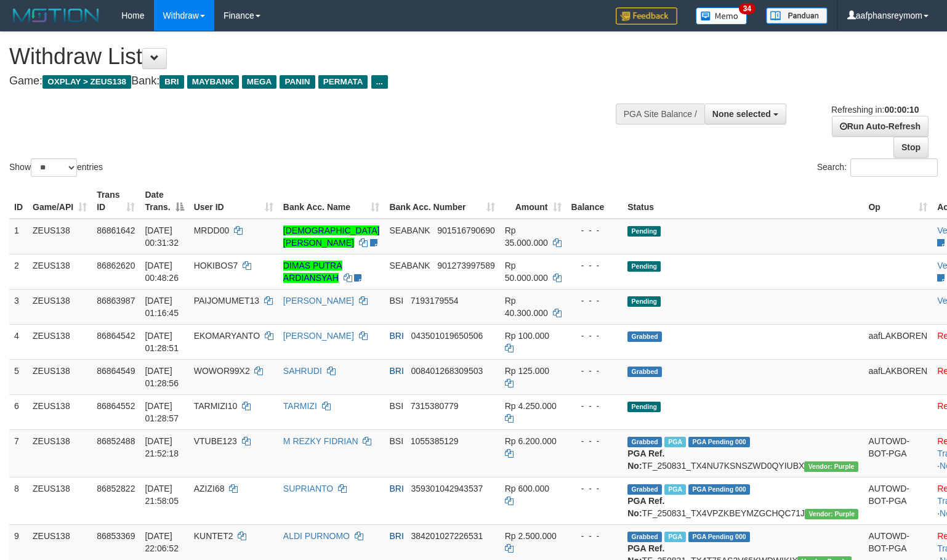 Image resolution: width=947 pixels, height=560 pixels. I want to click on td: 2, so click(18, 271).